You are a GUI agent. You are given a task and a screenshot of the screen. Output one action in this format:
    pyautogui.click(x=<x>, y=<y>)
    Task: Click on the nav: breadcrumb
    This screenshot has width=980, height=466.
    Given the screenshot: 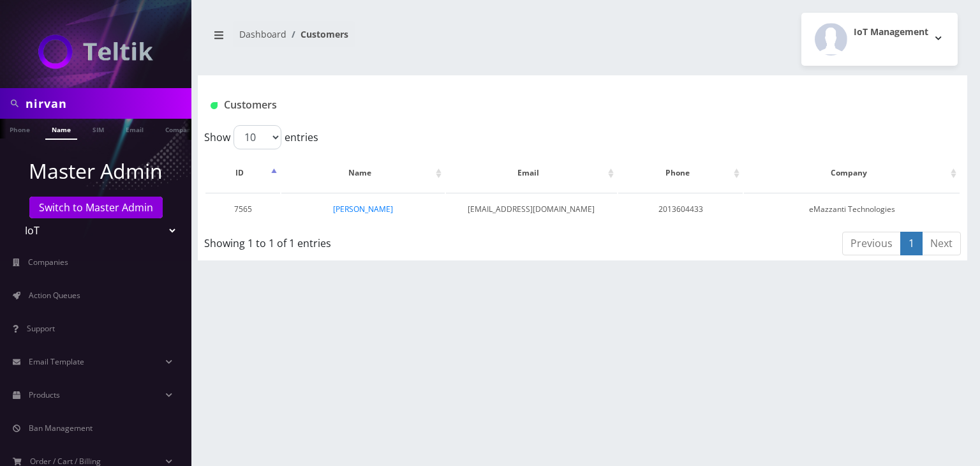 What is the action you would take?
    pyautogui.click(x=390, y=39)
    